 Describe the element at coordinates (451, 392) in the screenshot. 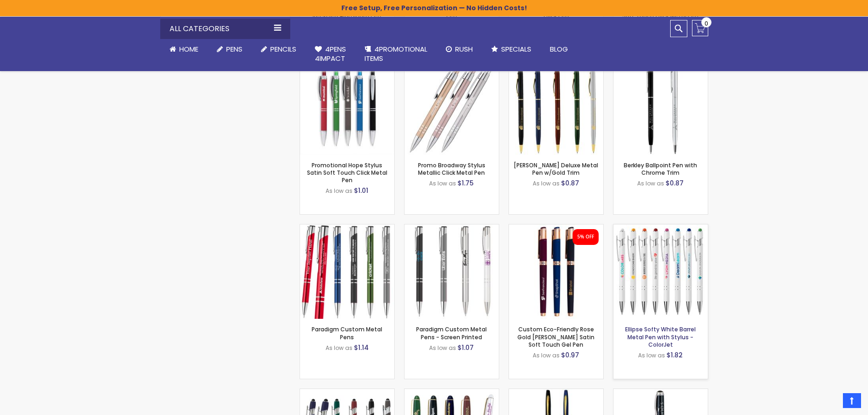

I see `a: Danish-I Twist-Action Brass Ballpoint Heavy Brass Pen with Gold Accents` at that location.